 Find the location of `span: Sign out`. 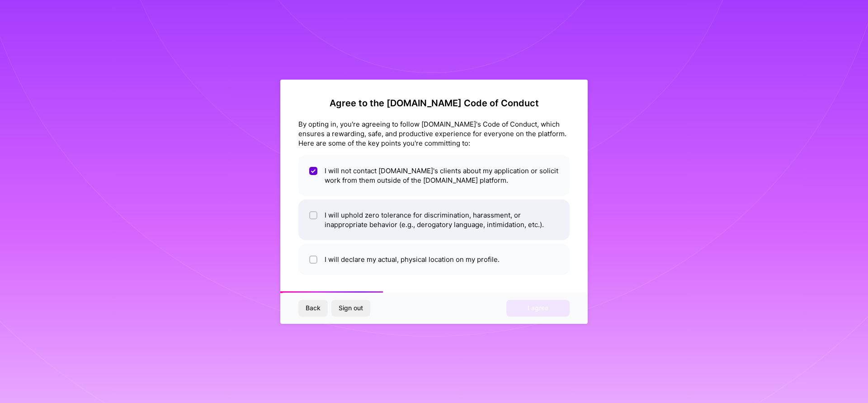

span: Sign out is located at coordinates (351, 308).